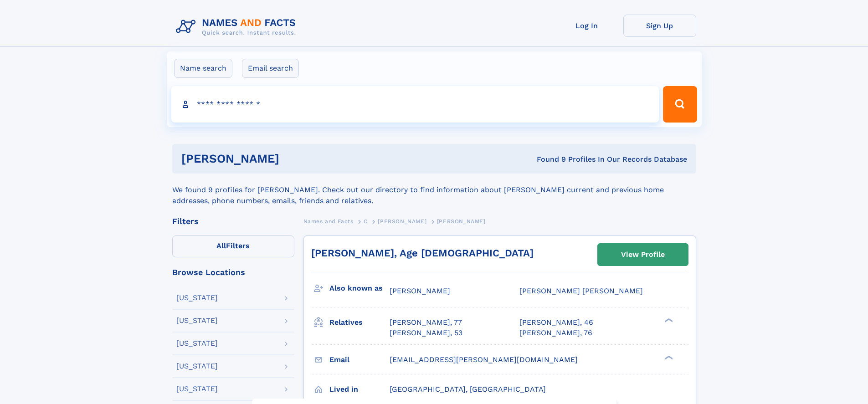 The width and height of the screenshot is (868, 404). Describe the element at coordinates (659, 26) in the screenshot. I see `a: Sign Up` at that location.